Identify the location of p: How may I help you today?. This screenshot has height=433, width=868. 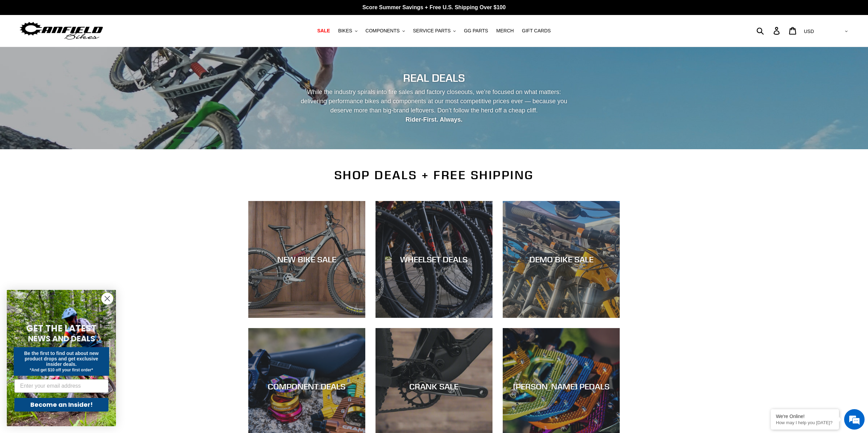
(805, 423).